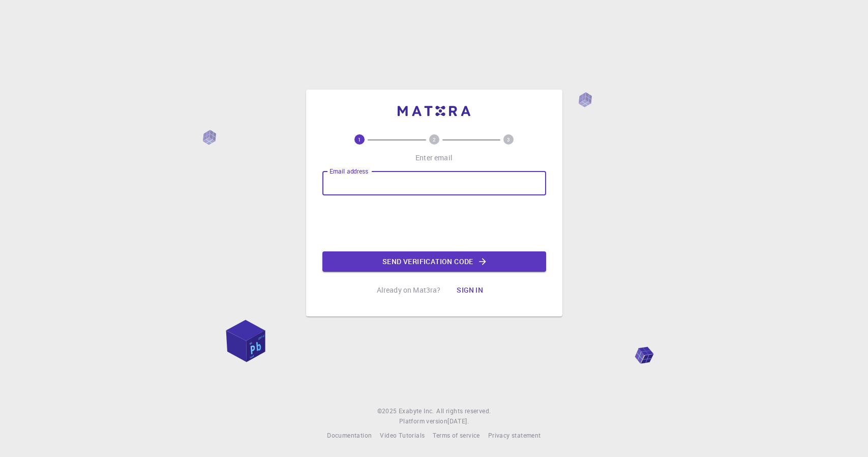 This screenshot has height=457, width=868. I want to click on text: 1, so click(359, 139).